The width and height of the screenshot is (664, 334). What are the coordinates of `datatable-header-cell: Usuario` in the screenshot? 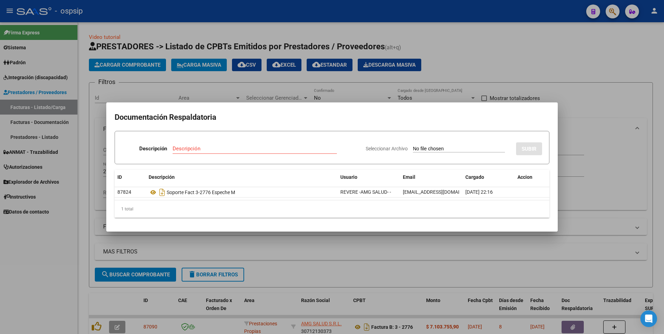 It's located at (369, 177).